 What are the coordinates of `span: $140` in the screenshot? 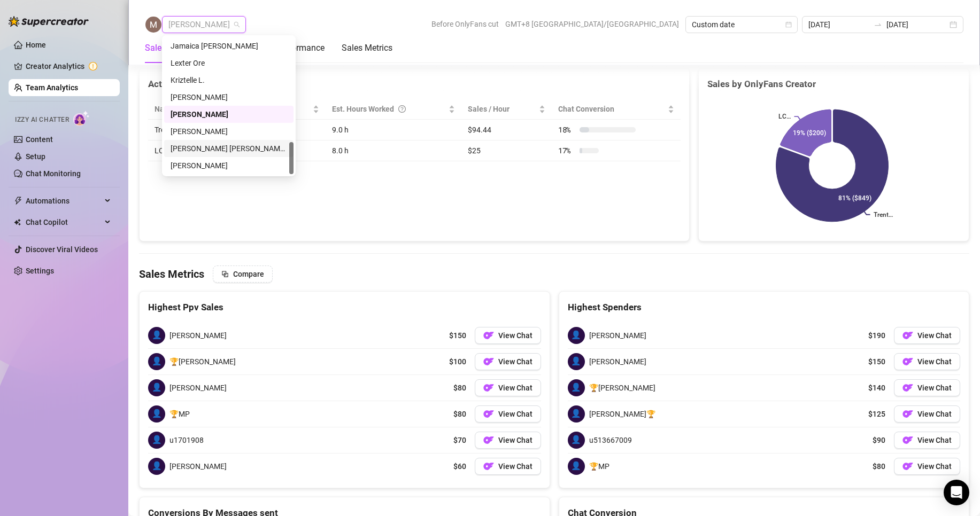 It's located at (877, 388).